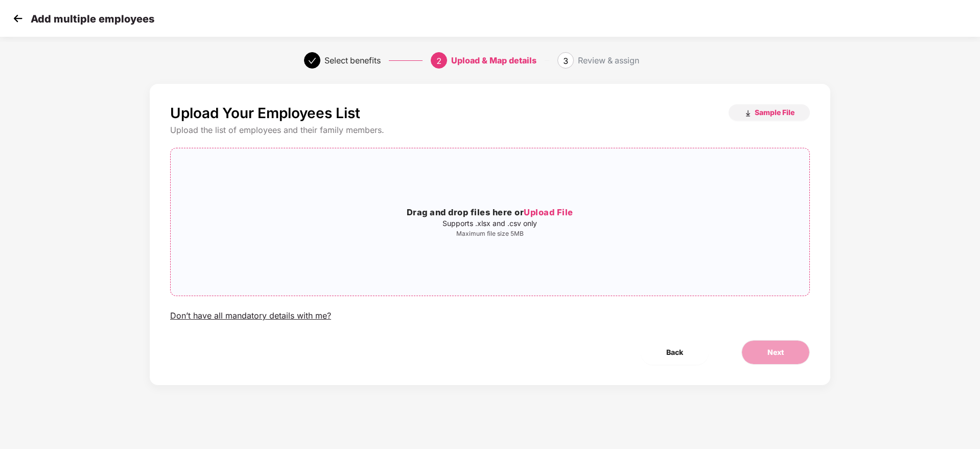 This screenshot has height=449, width=980. Describe the element at coordinates (93, 19) in the screenshot. I see `p: Add multiple employees` at that location.